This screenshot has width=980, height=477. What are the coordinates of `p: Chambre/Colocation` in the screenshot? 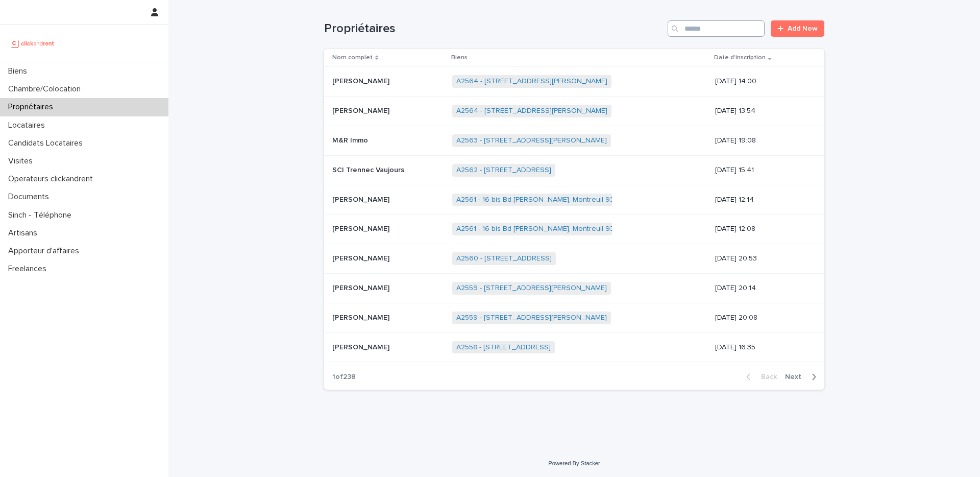 It's located at (46, 89).